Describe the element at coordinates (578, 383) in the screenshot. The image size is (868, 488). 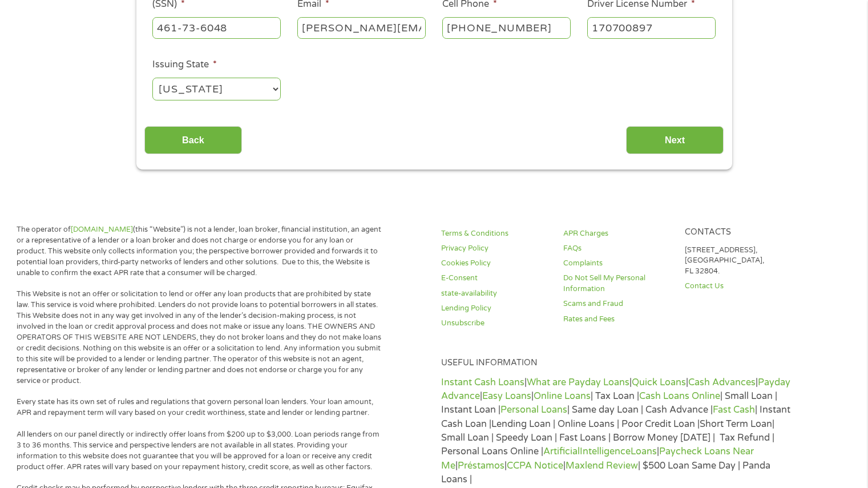
I see `a: What are Payday Loans` at that location.